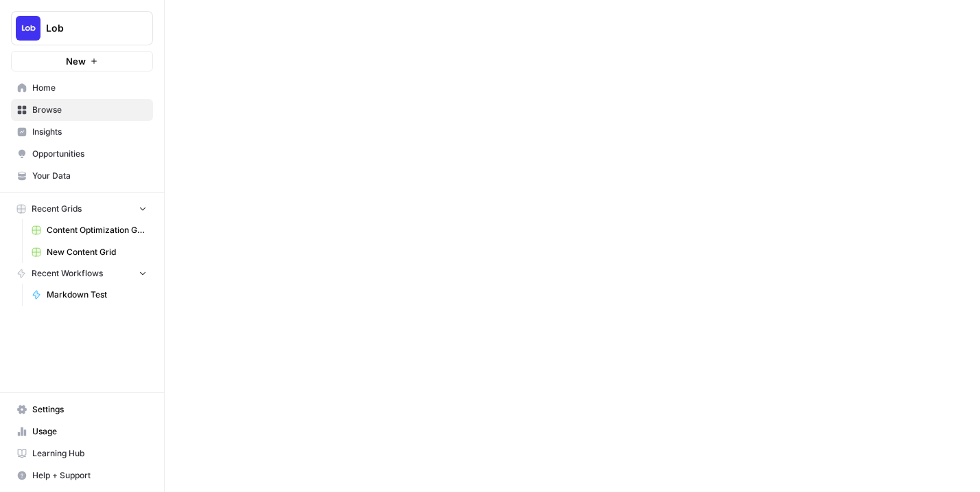 The height and width of the screenshot is (492, 980). I want to click on a: Insights, so click(82, 132).